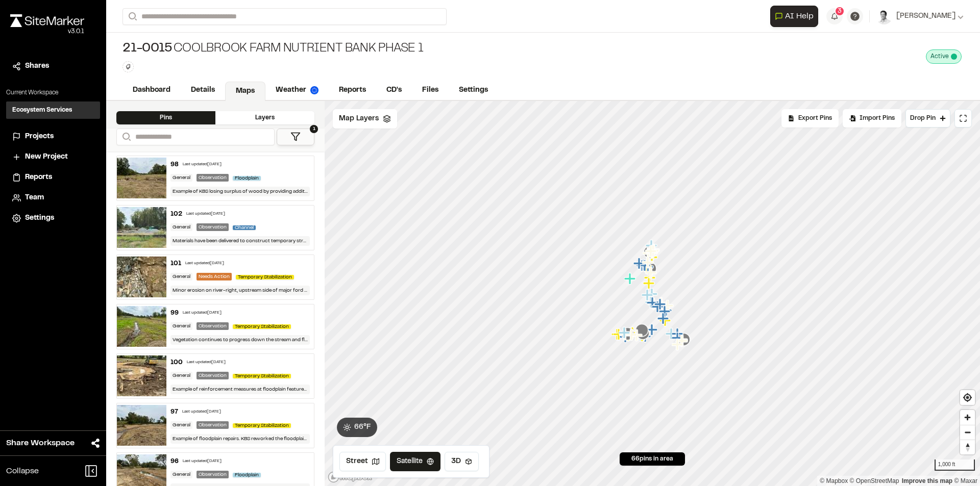 This screenshot has height=486, width=980. Describe the element at coordinates (840, 11) in the screenshot. I see `span: 3` at that location.